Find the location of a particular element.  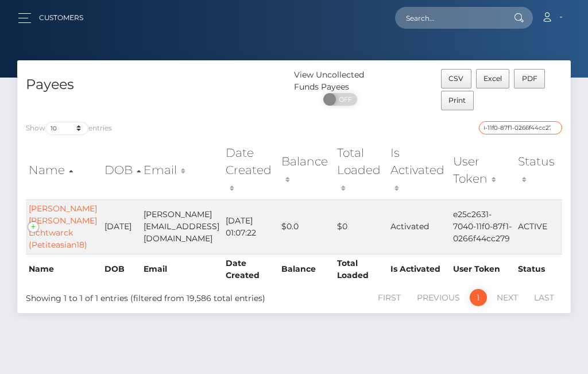

th: Status is located at coordinates (539, 269).